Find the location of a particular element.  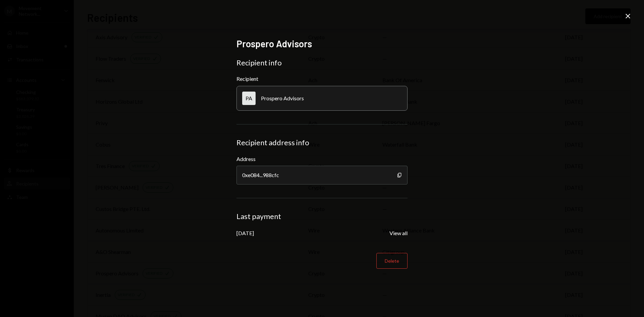

div: Recipient address info is located at coordinates (322, 143).